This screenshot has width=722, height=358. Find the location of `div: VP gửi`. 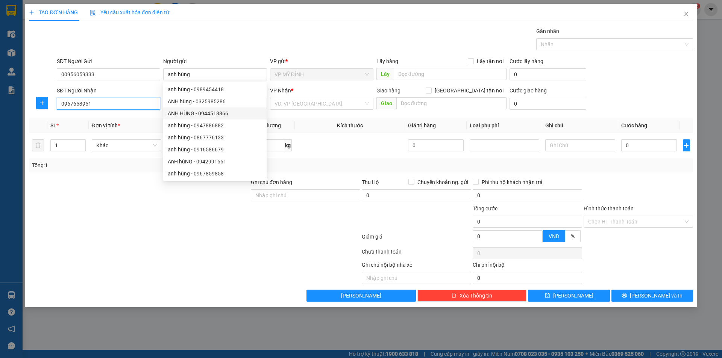

div: VP gửi is located at coordinates (321, 61).